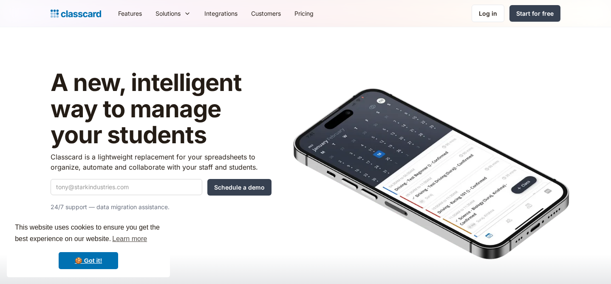 The height and width of the screenshot is (284, 611). I want to click on p: 24/7 support — data migration assistance., so click(161, 207).